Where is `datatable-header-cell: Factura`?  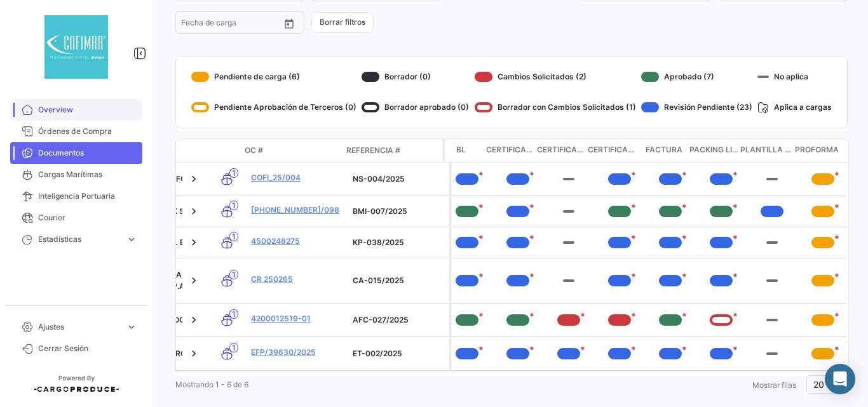 datatable-header-cell: Factura is located at coordinates (665, 151).